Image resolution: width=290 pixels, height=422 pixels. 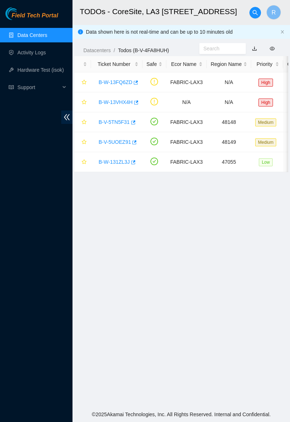 What do you see at coordinates (229, 162) in the screenshot?
I see `td: 47055` at bounding box center [229, 162].